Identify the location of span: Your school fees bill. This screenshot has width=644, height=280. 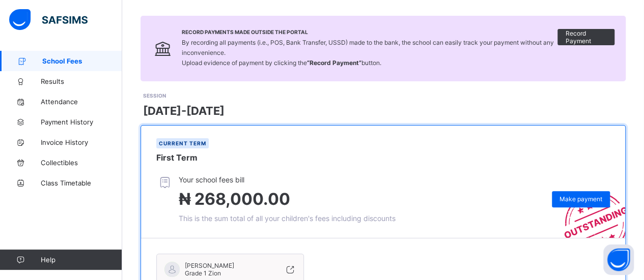
(287, 179).